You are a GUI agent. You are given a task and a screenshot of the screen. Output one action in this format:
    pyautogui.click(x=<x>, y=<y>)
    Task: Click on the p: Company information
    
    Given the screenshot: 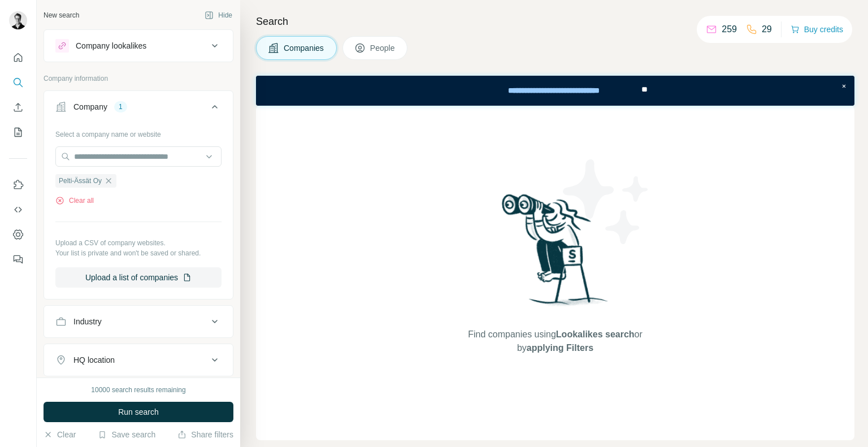 What is the action you would take?
    pyautogui.click(x=138, y=78)
    